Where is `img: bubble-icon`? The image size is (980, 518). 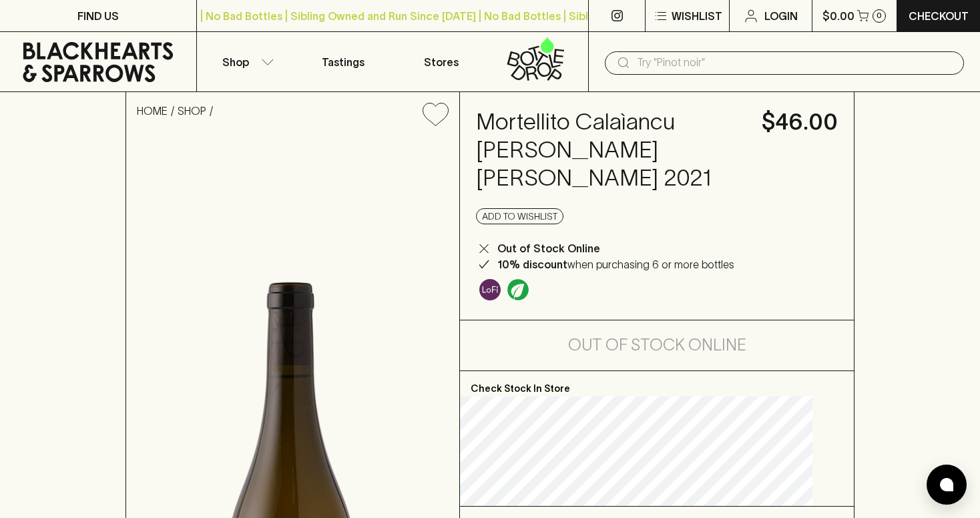
img: bubble-icon is located at coordinates (947, 484).